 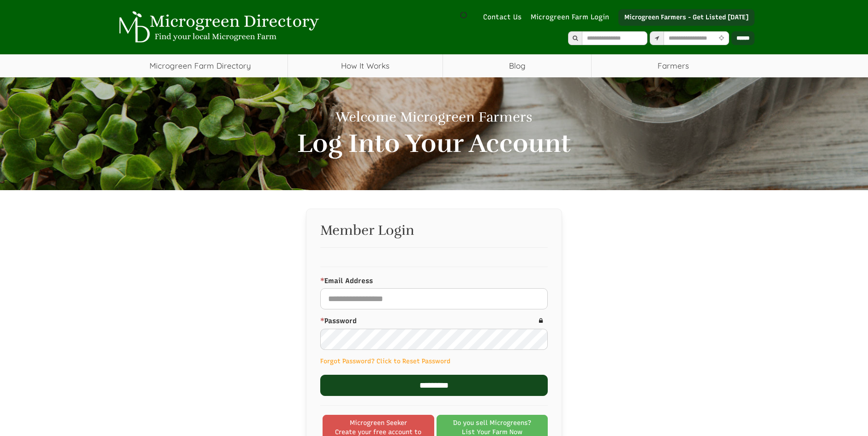 I want to click on label: Password, so click(x=433, y=321).